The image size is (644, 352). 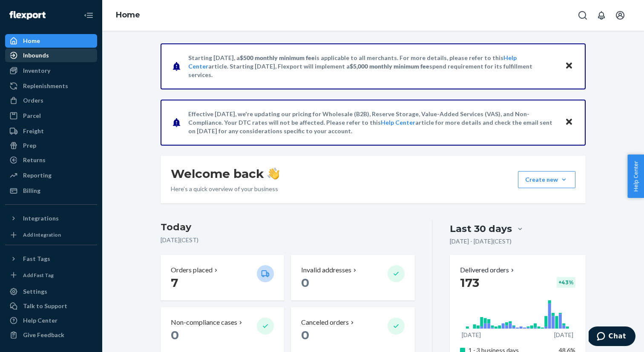 I want to click on p: Invalid addresses, so click(x=326, y=270).